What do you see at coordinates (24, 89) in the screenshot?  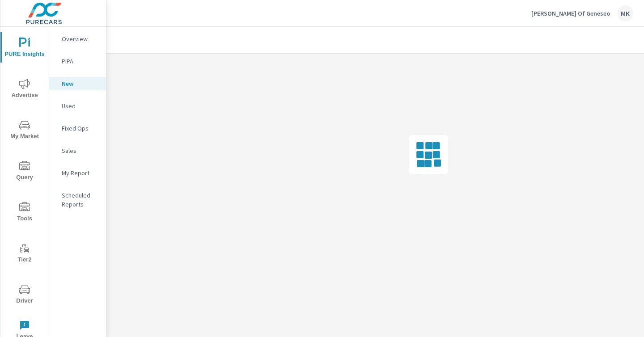 I see `span: Advertise` at bounding box center [24, 89].